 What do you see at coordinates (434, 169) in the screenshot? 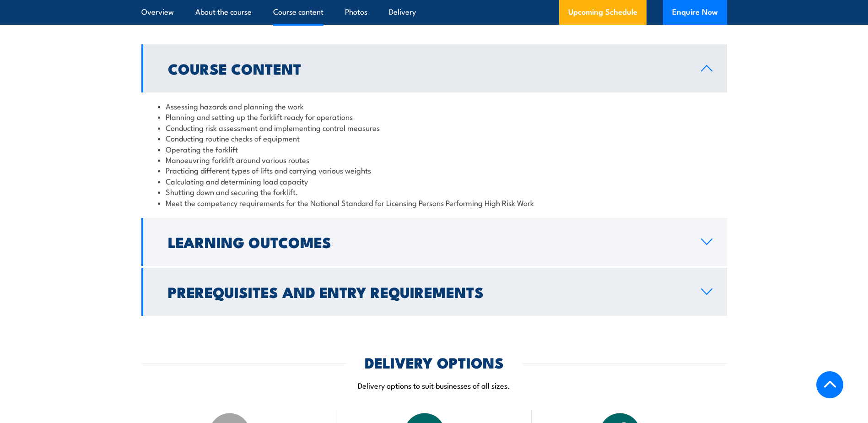
I see `li: Practicing different types of lifts and carrying various weights` at bounding box center [434, 169].